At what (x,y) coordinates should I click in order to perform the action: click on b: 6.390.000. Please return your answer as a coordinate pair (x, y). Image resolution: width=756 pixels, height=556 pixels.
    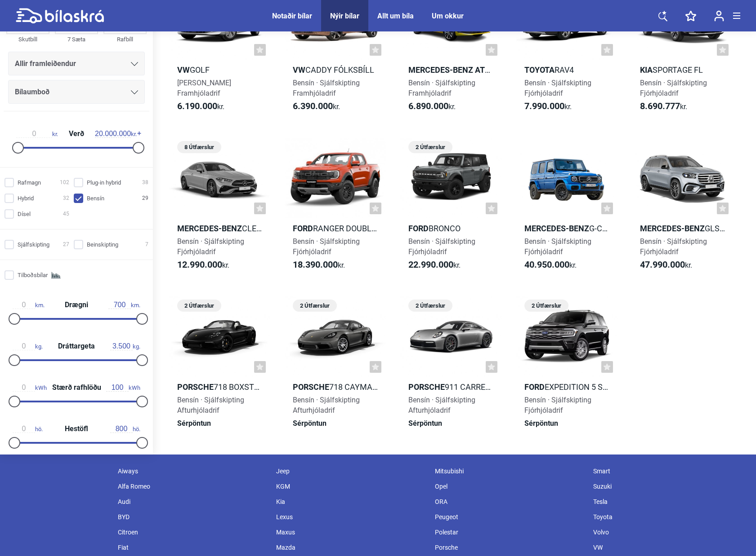
    Looking at the image, I should click on (313, 106).